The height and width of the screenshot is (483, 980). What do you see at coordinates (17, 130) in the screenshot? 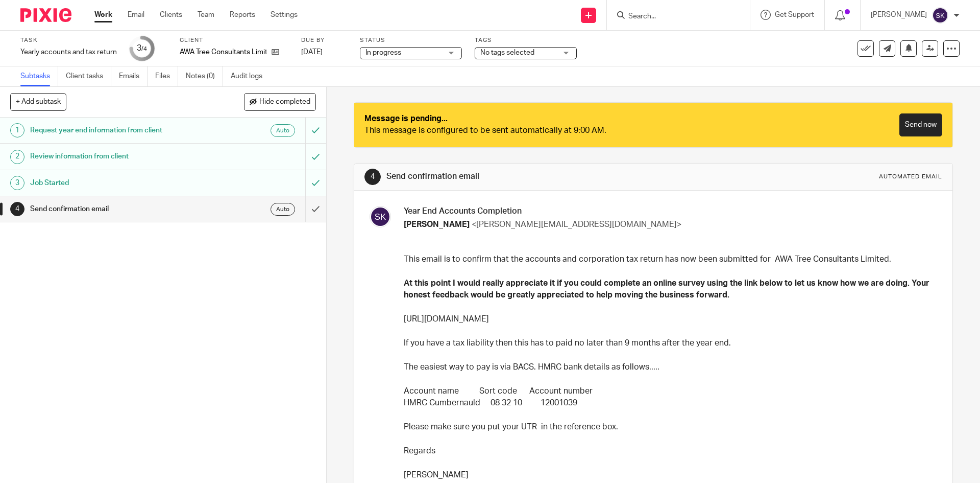
I see `div: 1` at bounding box center [17, 130].